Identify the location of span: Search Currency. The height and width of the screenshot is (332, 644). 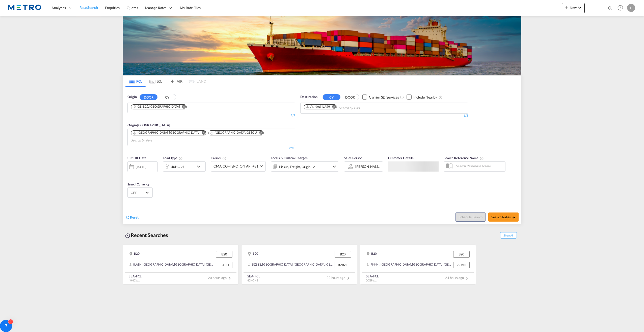
(138, 184).